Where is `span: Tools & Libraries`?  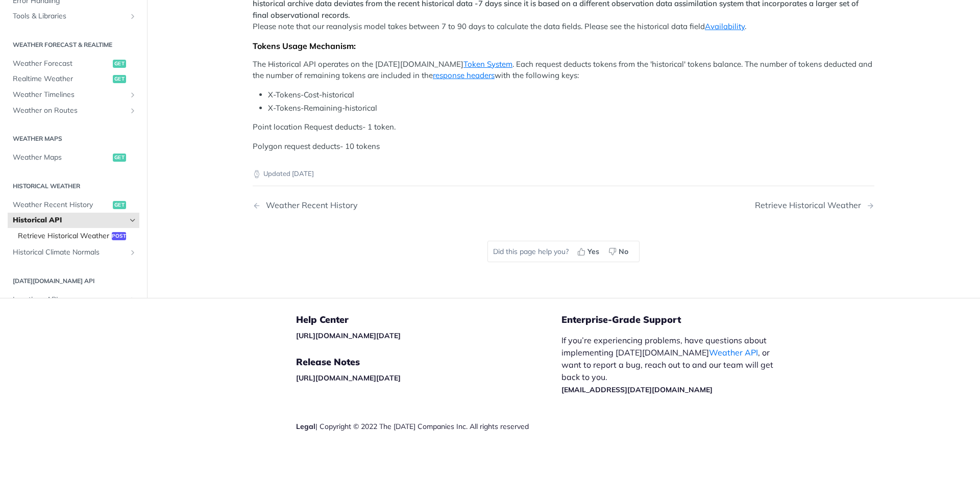 span: Tools & Libraries is located at coordinates (70, 16).